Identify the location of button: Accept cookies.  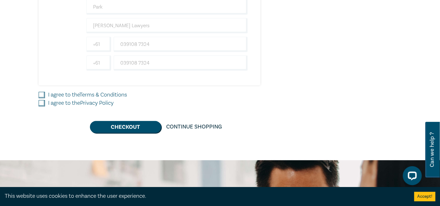
(425, 197).